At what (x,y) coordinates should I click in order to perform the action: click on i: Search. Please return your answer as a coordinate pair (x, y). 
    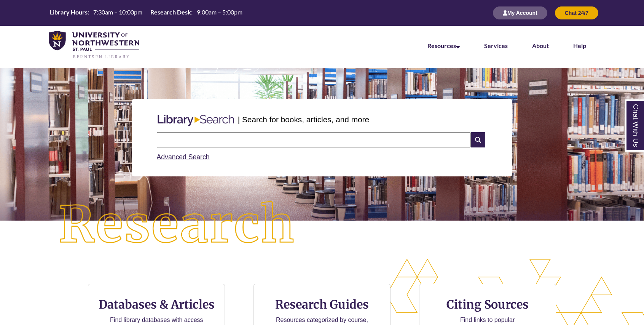
    Looking at the image, I should click on (478, 140).